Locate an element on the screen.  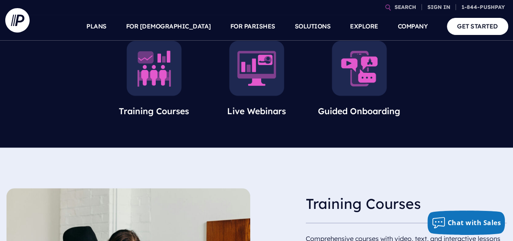
h3: Training Courses is located at coordinates (406, 204).